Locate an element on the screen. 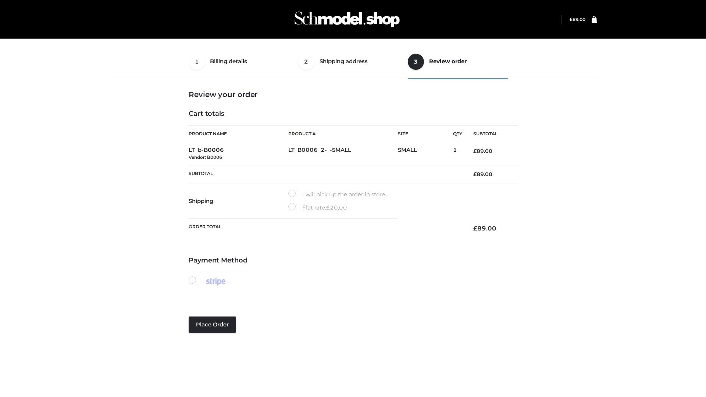 This screenshot has width=706, height=397. label: Flat rate: is located at coordinates (318, 208).